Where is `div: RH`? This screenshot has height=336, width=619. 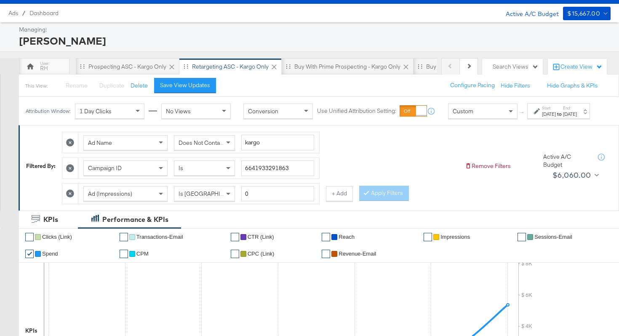 div: RH is located at coordinates (44, 68).